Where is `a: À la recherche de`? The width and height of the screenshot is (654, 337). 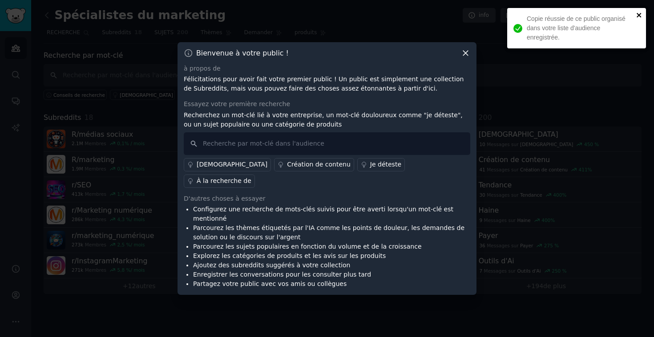
a: À la recherche de is located at coordinates (219, 181).